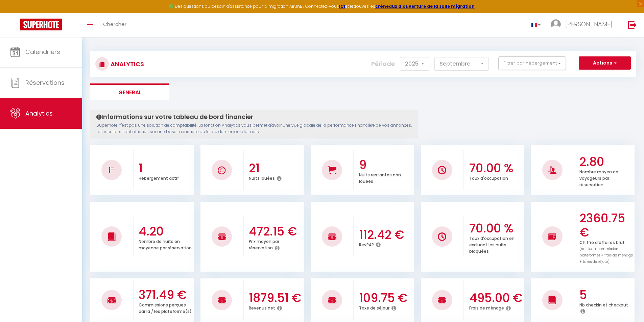  I want to click on p: Taux d'occupation en excluant les nuits bloquées, so click(492, 244).